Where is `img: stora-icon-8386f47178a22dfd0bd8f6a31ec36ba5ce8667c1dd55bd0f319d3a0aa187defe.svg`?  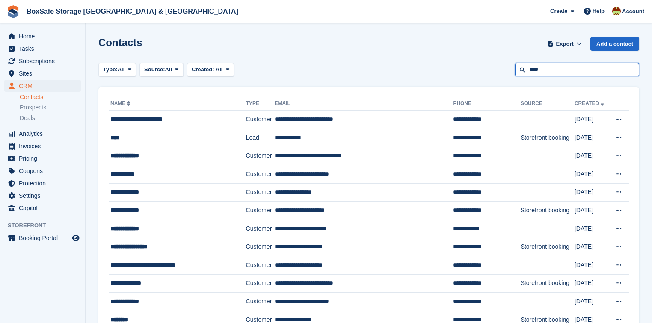 img: stora-icon-8386f47178a22dfd0bd8f6a31ec36ba5ce8667c1dd55bd0f319d3a0aa187defe.svg is located at coordinates (13, 12).